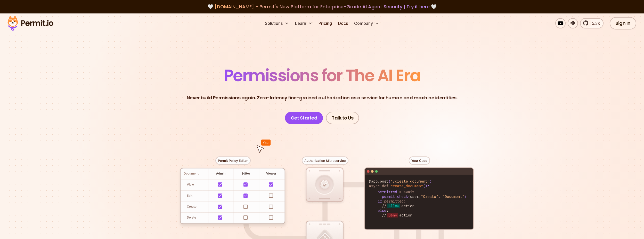 Image resolution: width=644 pixels, height=239 pixels. Describe the element at coordinates (343, 23) in the screenshot. I see `a: Docs` at that location.